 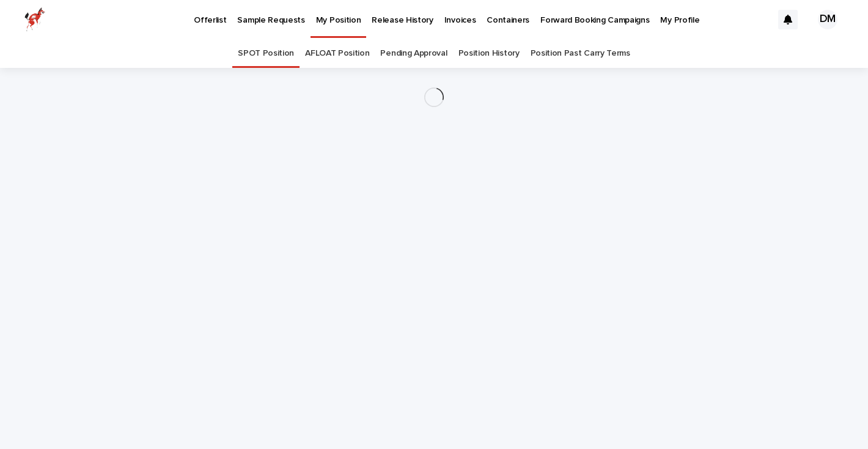 I want to click on img: zttTXibQQrCfv9chImQE, so click(x=35, y=20).